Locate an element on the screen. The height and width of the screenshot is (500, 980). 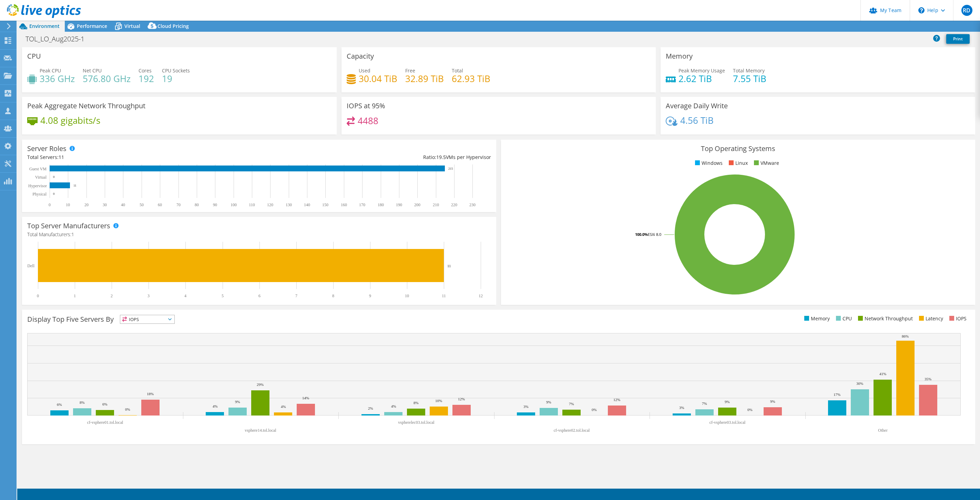
h3: Top Operating Systems is located at coordinates (738, 149).